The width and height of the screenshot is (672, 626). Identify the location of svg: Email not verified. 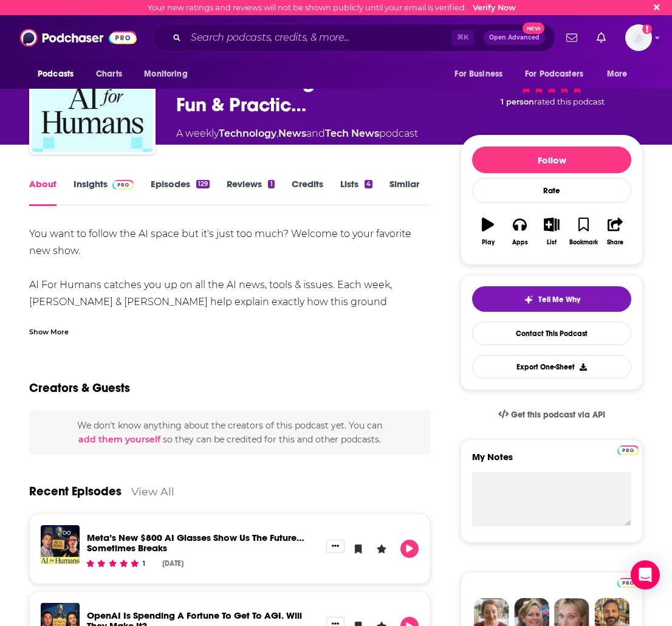
(647, 29).